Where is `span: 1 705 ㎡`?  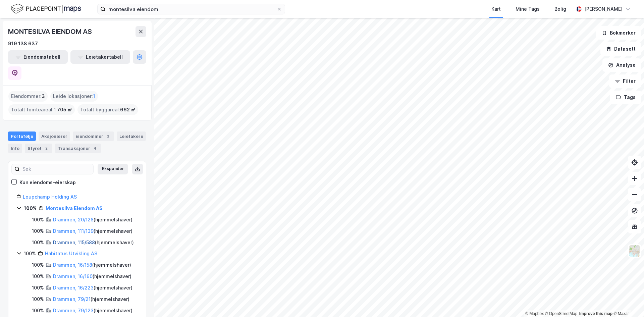 span: 1 705 ㎡ is located at coordinates (63, 110).